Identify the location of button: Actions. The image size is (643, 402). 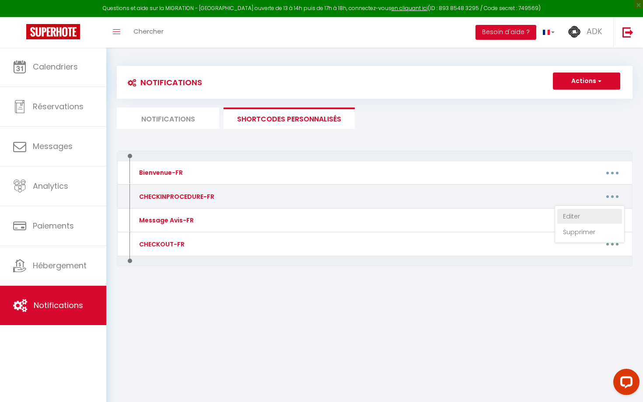
(587, 81).